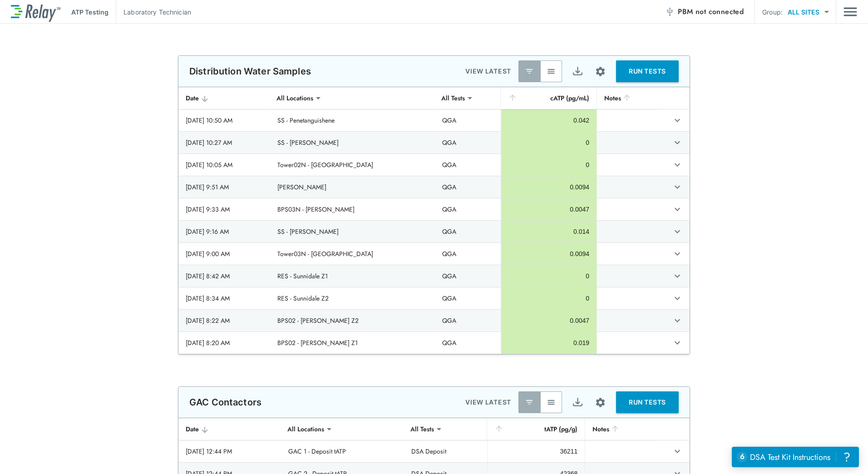 This screenshot has width=868, height=474. What do you see at coordinates (536, 451) in the screenshot?
I see `div: 36211` at bounding box center [536, 451].